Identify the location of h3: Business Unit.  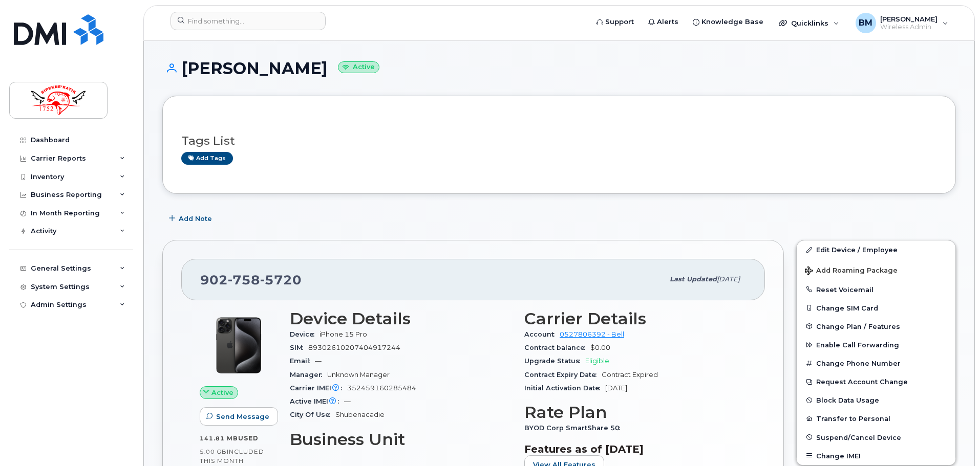
(401, 440).